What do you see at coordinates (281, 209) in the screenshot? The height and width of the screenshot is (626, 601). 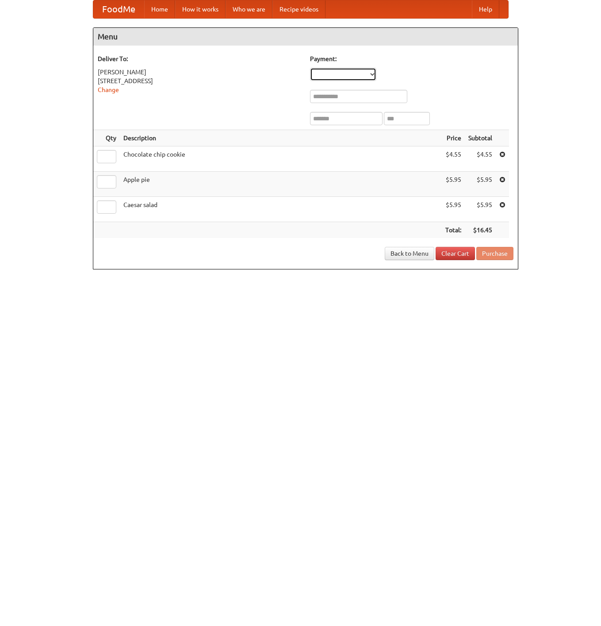 I see `td: Caesar salad` at bounding box center [281, 209].